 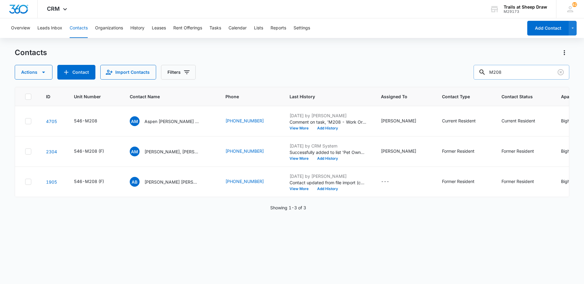 I want to click on input: Search Contacts, so click(x=521, y=72).